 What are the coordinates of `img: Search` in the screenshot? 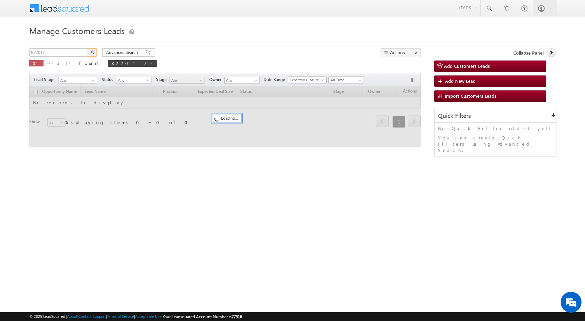 It's located at (92, 52).